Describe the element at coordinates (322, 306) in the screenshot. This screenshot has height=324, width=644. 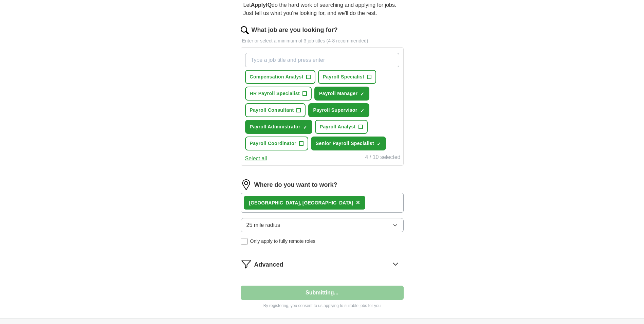
I see `p: By registering, you consent to us applying to suitable jobs for you` at that location.